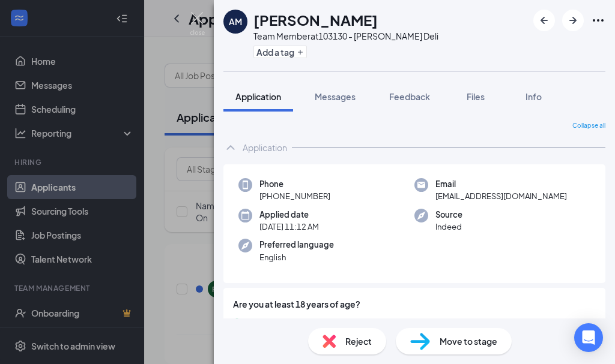 The image size is (615, 364). What do you see at coordinates (501, 184) in the screenshot?
I see `span: Email` at bounding box center [501, 184].